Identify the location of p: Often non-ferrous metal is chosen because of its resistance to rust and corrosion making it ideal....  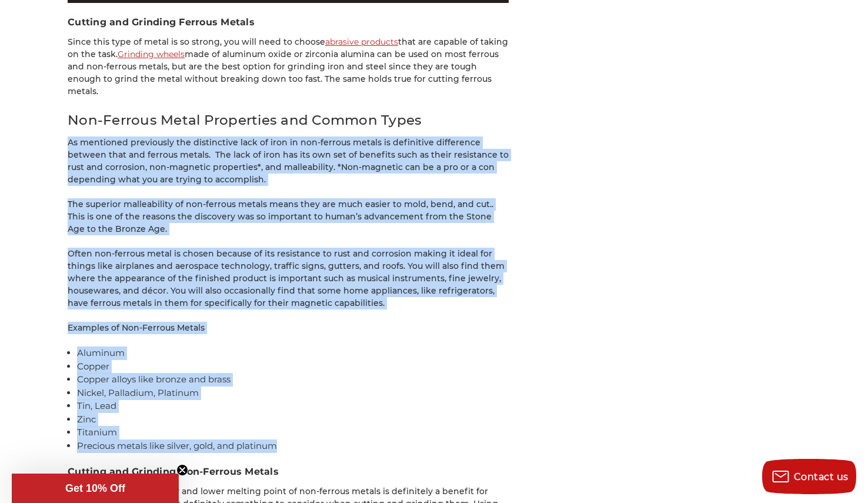
(288, 278).